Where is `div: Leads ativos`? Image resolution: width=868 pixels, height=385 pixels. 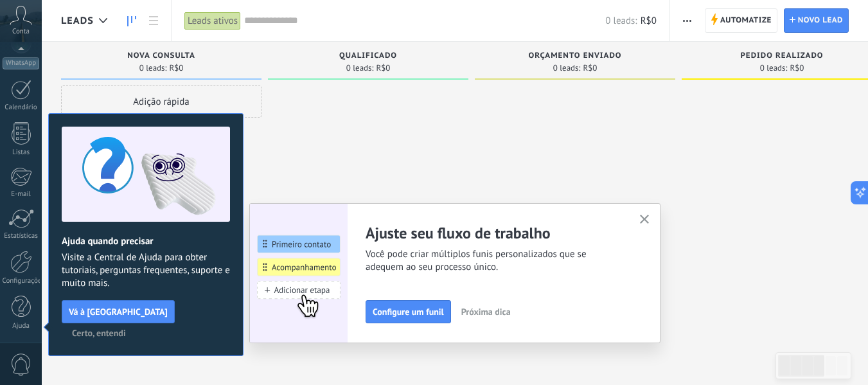
div: Leads ativos is located at coordinates (213, 21).